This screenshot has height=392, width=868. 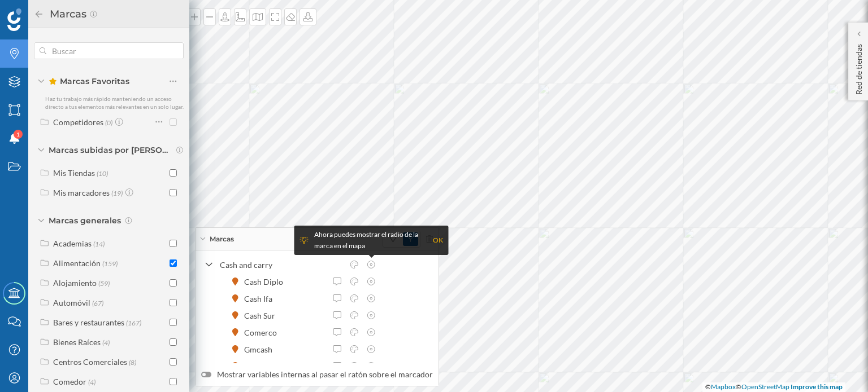 I want to click on span: (59), so click(x=104, y=283).